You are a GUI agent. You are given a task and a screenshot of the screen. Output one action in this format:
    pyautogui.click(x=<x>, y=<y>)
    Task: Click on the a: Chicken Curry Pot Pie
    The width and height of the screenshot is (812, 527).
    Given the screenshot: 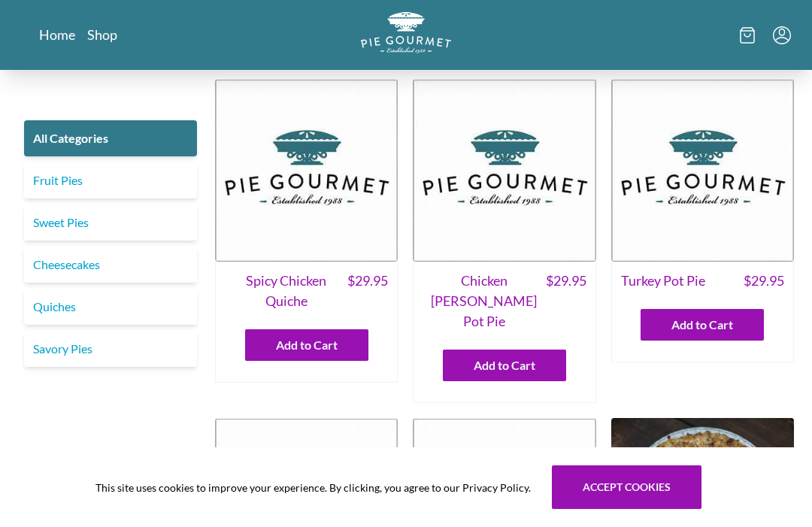 What is the action you would take?
    pyautogui.click(x=503, y=170)
    